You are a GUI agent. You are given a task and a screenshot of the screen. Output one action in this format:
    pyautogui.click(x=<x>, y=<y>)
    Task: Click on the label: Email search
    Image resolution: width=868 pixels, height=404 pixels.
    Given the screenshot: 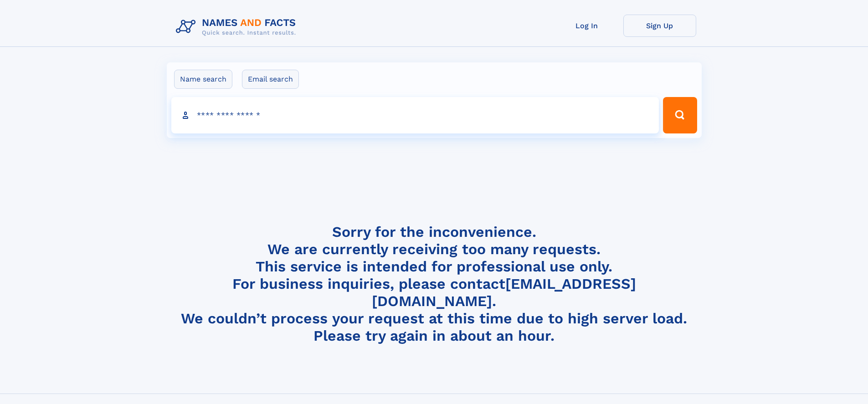 What is the action you would take?
    pyautogui.click(x=270, y=79)
    